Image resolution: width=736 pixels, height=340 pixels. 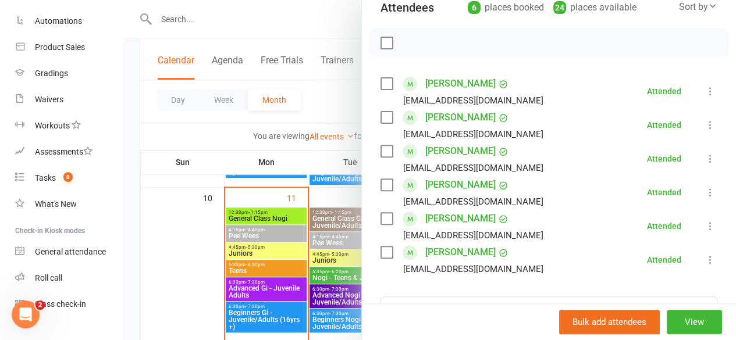 What do you see at coordinates (69, 47) in the screenshot?
I see `a: Product Sales` at bounding box center [69, 47].